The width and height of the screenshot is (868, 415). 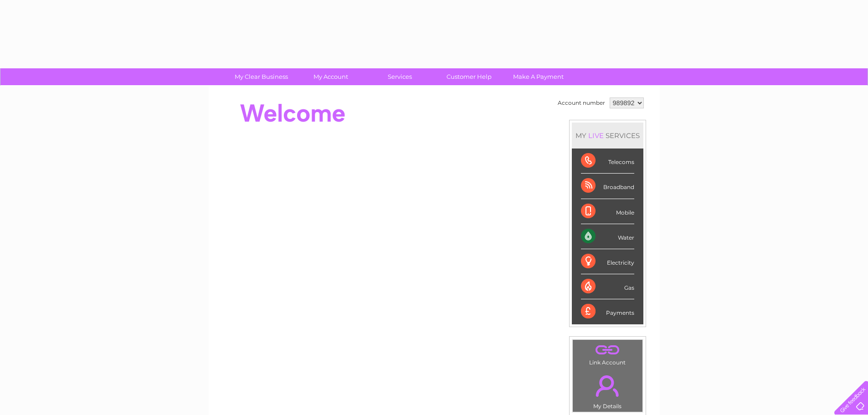 What do you see at coordinates (608, 161) in the screenshot?
I see `div: Telecoms` at bounding box center [608, 161].